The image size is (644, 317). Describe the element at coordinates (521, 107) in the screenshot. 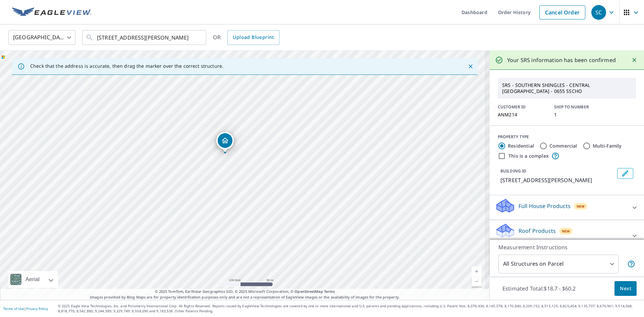

I see `p: CUSTOMER ID` at that location.